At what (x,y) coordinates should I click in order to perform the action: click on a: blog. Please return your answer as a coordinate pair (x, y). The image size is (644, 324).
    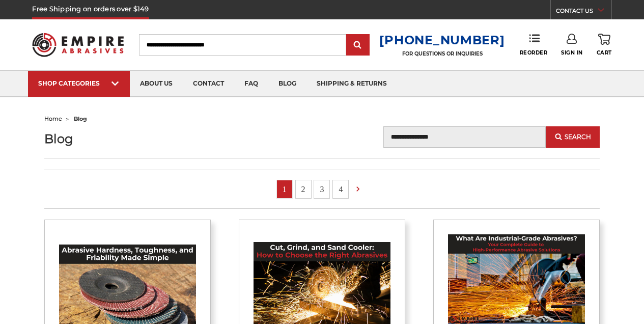
    Looking at the image, I should click on (287, 83).